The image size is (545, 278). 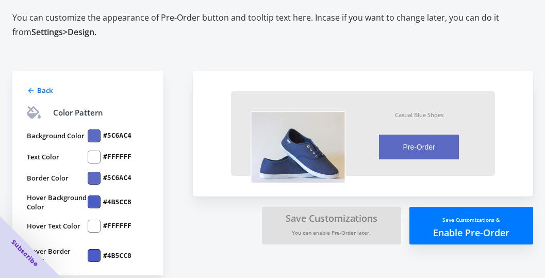 I want to click on label: Background Color, so click(x=57, y=136).